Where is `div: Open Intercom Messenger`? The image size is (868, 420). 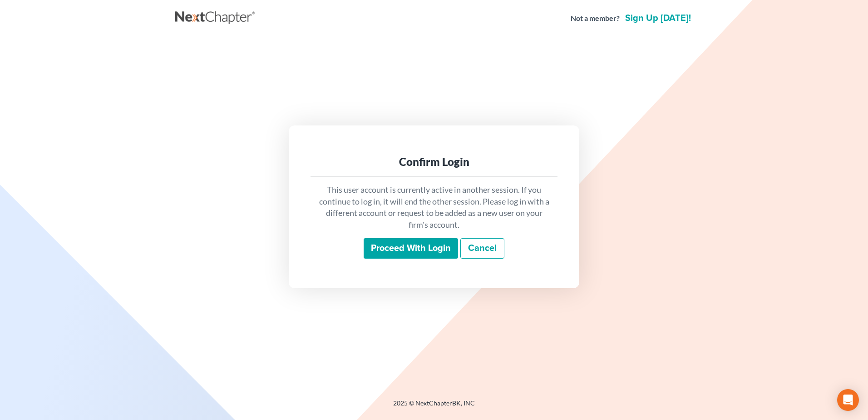 div: Open Intercom Messenger is located at coordinates (848, 400).